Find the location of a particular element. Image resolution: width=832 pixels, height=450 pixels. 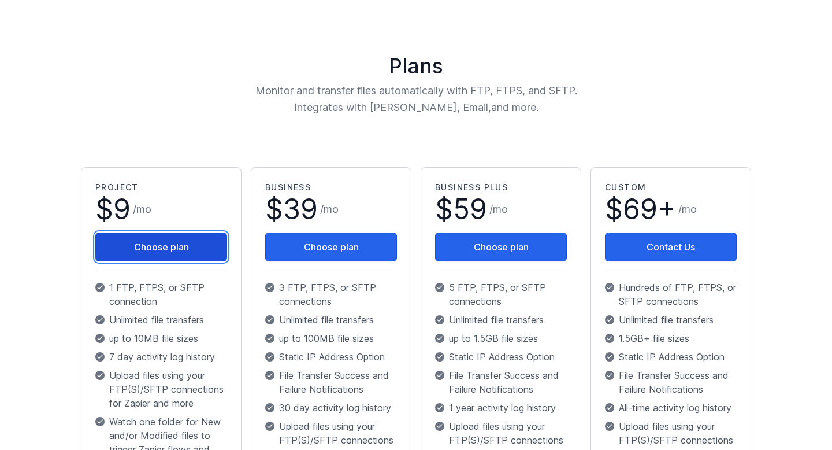

p: up to 100MB file sizes is located at coordinates (331, 338).